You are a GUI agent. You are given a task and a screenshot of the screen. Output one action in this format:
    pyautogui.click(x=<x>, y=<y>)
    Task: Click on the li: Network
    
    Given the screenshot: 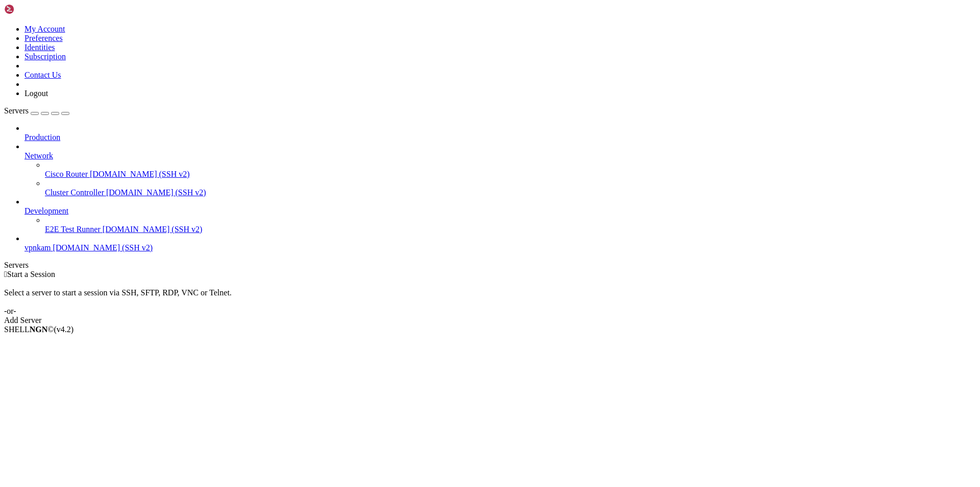 What is the action you would take?
    pyautogui.click(x=500, y=170)
    